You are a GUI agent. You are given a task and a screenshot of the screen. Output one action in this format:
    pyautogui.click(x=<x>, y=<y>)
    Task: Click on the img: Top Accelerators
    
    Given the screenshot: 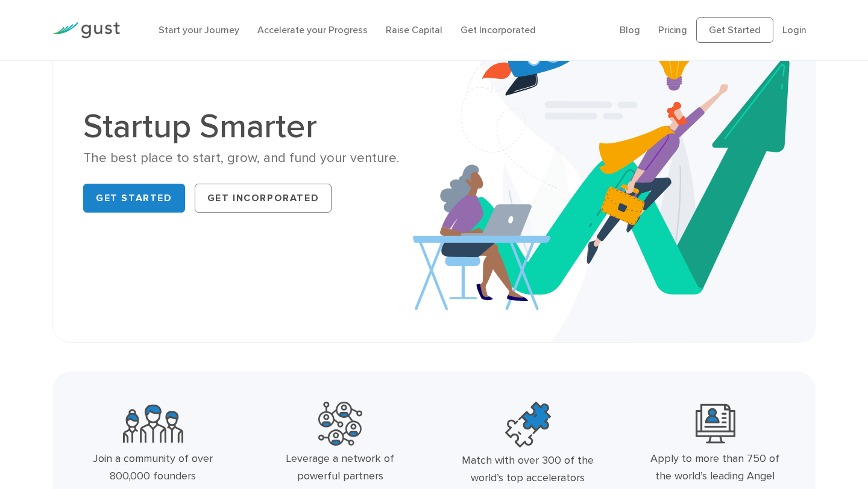 What is the action you would take?
    pyautogui.click(x=528, y=424)
    